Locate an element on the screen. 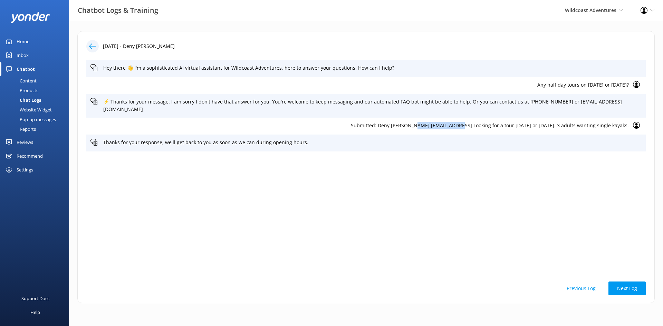 The width and height of the screenshot is (663, 326). div: Reports is located at coordinates (20, 129).